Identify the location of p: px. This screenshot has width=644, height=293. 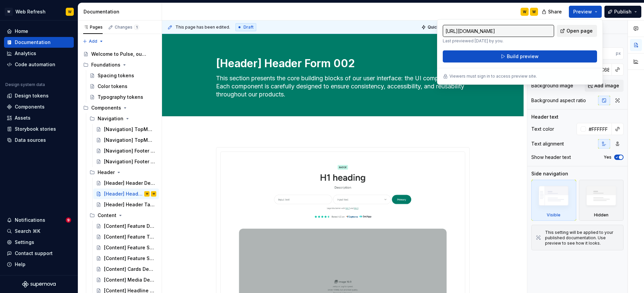
(618, 54).